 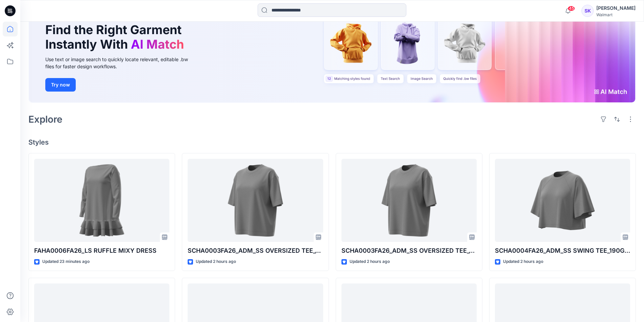 I want to click on button: Try now, so click(x=60, y=85).